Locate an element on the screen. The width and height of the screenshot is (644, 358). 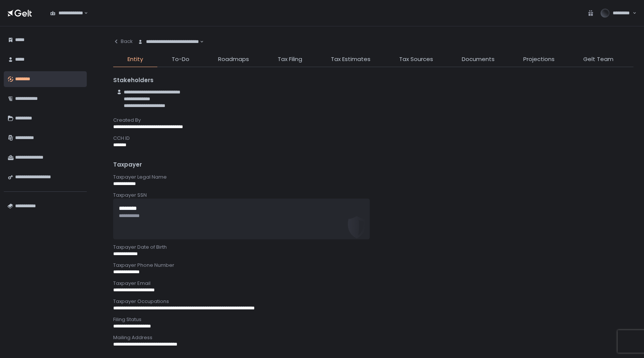
span: Roadmaps is located at coordinates (233, 59).